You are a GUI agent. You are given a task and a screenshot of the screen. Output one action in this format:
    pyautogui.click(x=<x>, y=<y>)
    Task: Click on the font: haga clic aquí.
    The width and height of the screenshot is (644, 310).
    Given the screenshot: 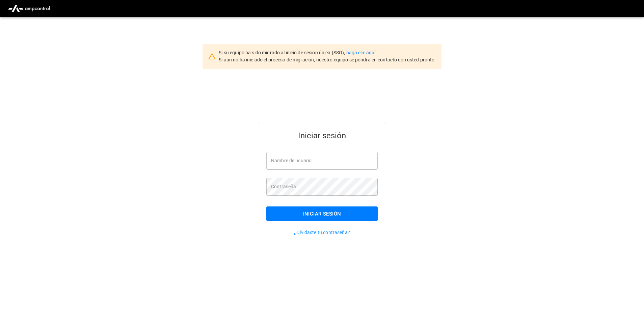 What is the action you would take?
    pyautogui.click(x=361, y=53)
    